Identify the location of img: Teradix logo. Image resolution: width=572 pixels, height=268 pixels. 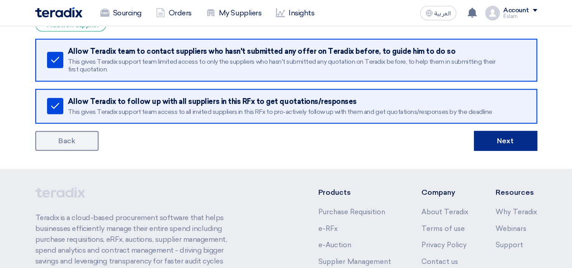
(59, 12).